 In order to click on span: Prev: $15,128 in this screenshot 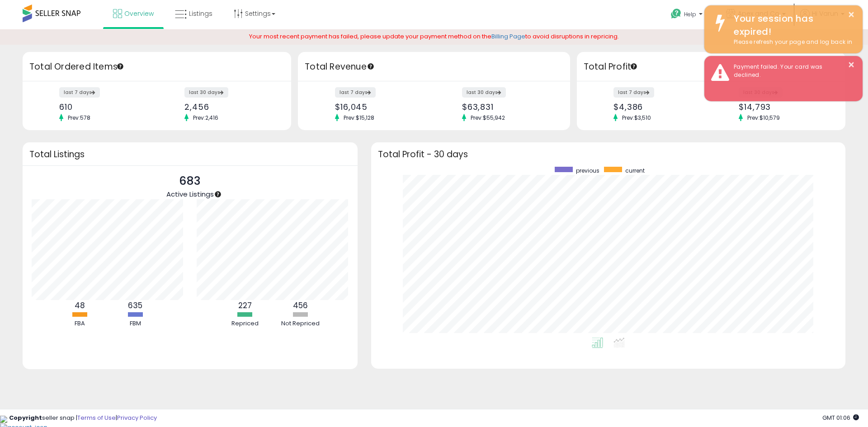, I will do `click(359, 117)`.